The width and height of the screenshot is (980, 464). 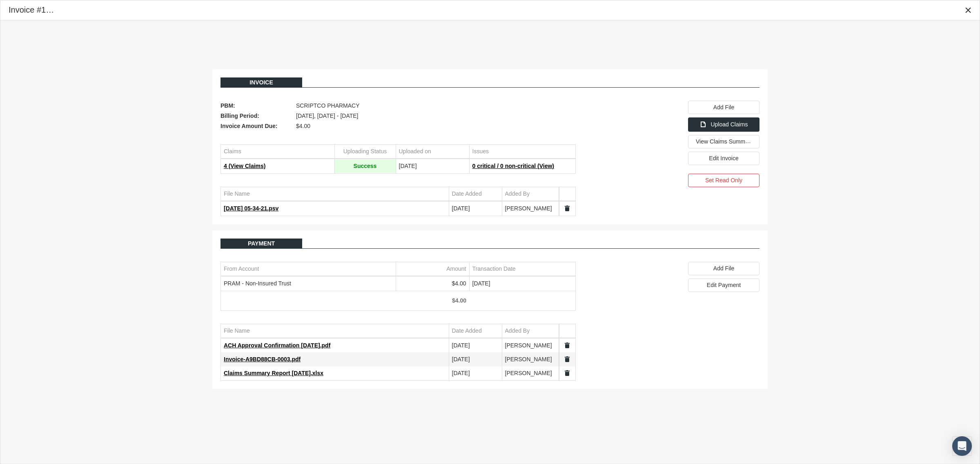 I want to click on div: Open Intercom Messenger, so click(x=962, y=446).